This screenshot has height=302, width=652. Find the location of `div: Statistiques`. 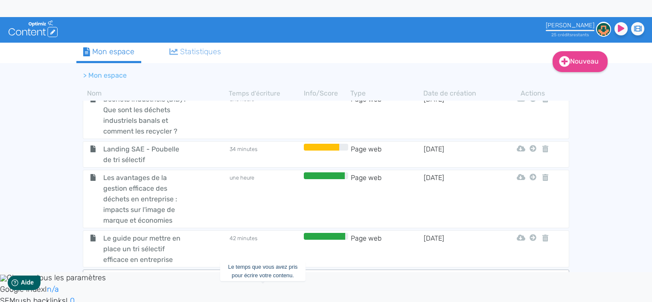

div: Statistiques is located at coordinates (195, 52).